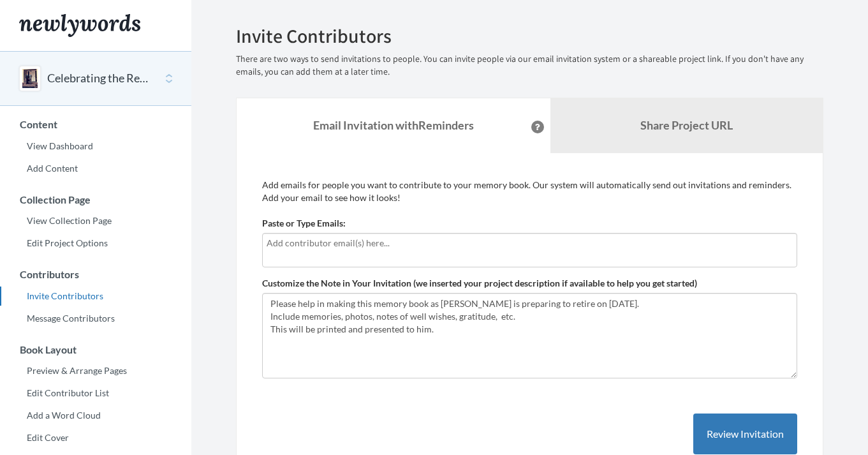 This screenshot has width=868, height=455. What do you see at coordinates (530, 66) in the screenshot?
I see `p: There are two ways to send invitations to people. You can invite people via our email invitation ...` at bounding box center [530, 66].